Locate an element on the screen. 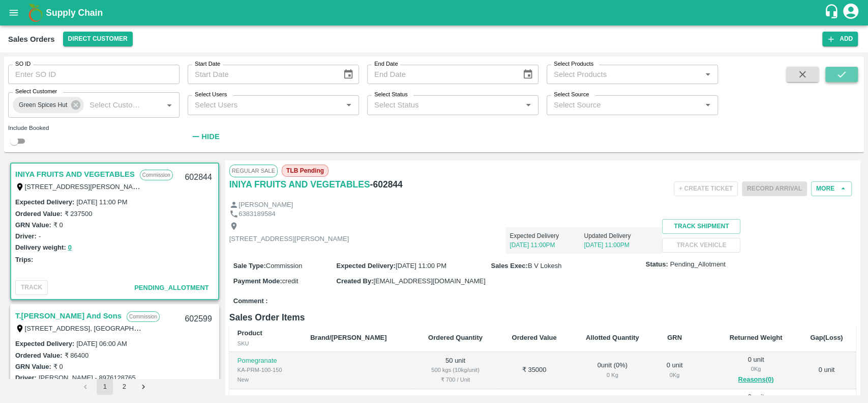 The height and width of the screenshot is (403, 868). h6: - 602844 is located at coordinates (387, 184).